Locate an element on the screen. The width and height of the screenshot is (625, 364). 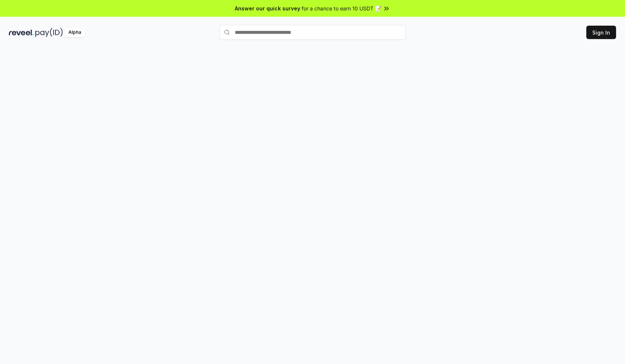
img: pay_id is located at coordinates (49, 32).